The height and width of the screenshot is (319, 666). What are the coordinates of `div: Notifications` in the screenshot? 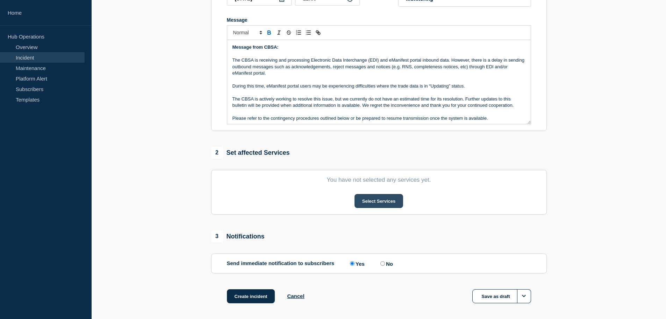 It's located at (238, 236).